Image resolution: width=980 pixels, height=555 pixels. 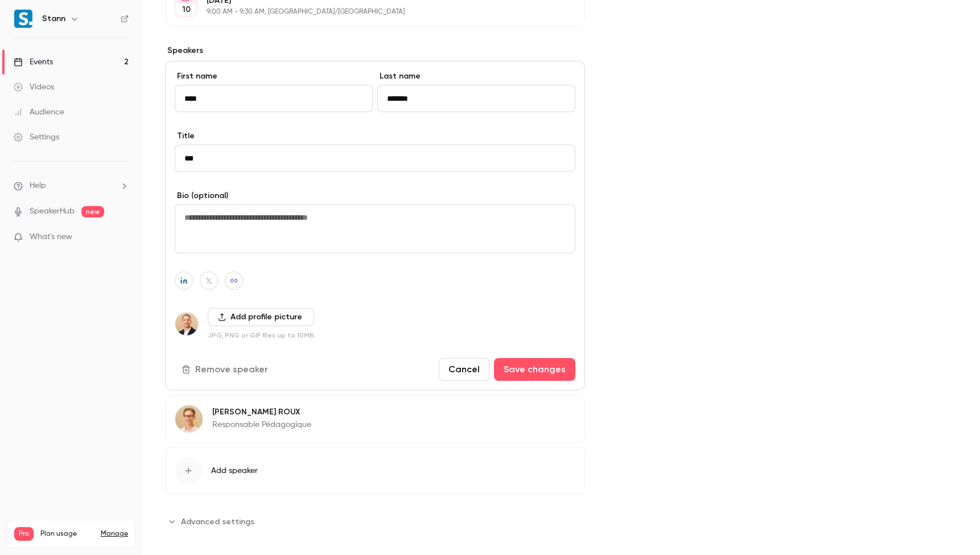 I want to click on span: Advanced settings, so click(x=218, y=522).